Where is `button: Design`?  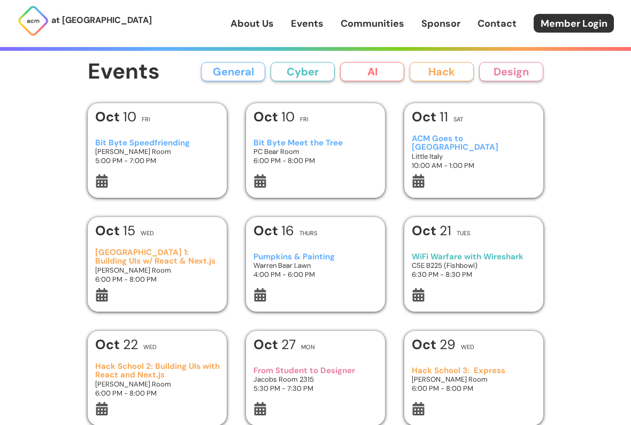 button: Design is located at coordinates (511, 72).